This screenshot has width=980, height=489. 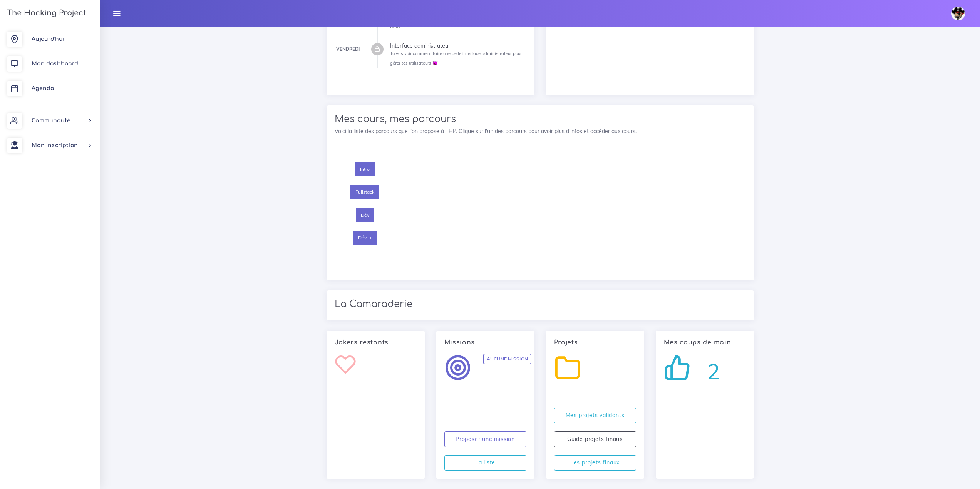 What do you see at coordinates (55, 64) in the screenshot?
I see `span: Mon dashboard` at bounding box center [55, 64].